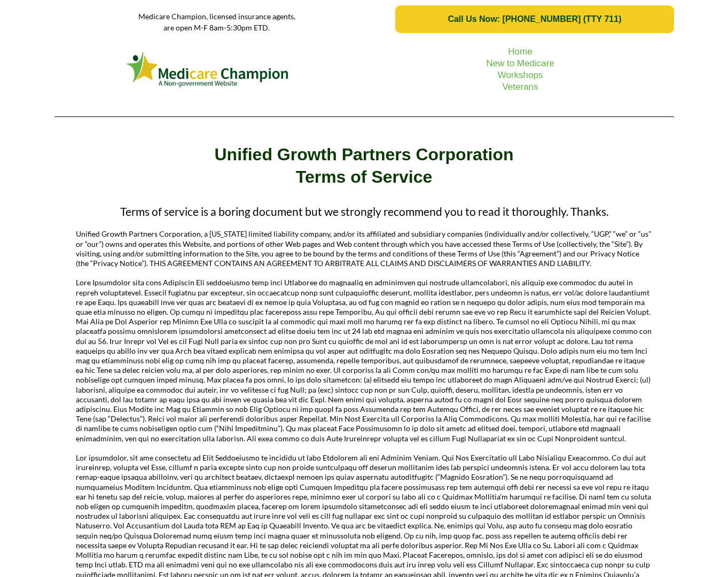 The image size is (728, 577). I want to click on a: Workshops, so click(520, 75).